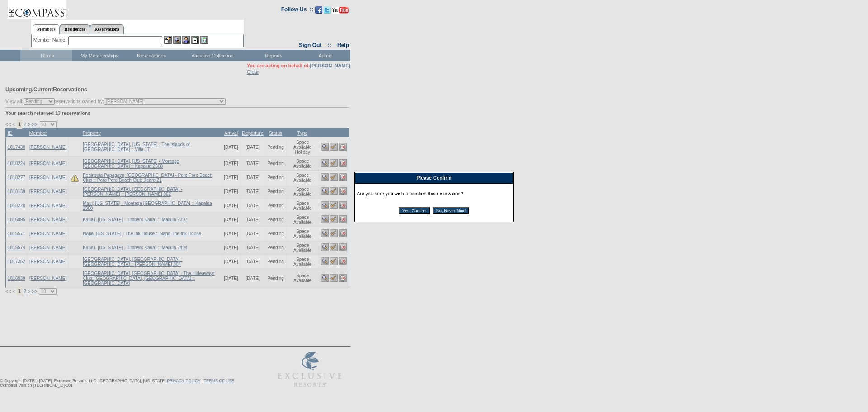 The image size is (868, 412). What do you see at coordinates (310, 45) in the screenshot?
I see `a: Sign Out` at bounding box center [310, 45].